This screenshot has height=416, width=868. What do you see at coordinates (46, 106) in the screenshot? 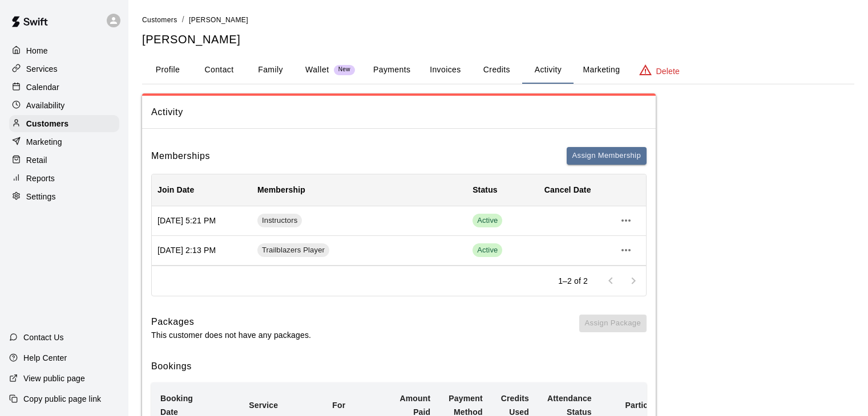
I see `p: Availability` at bounding box center [46, 106].